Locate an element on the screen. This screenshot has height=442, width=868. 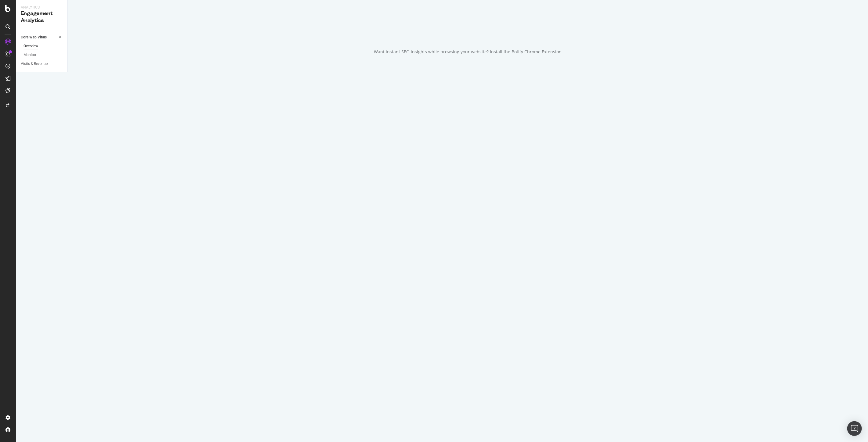
div: animation is located at coordinates (468, 28).